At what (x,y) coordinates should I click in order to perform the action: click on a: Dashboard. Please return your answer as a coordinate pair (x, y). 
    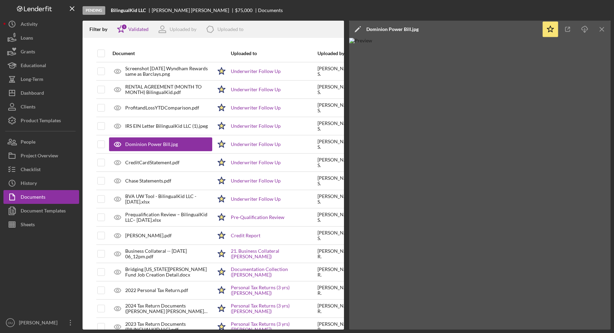
    Looking at the image, I should click on (41, 93).